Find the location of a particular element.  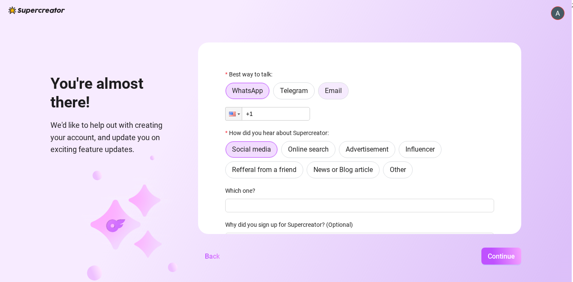

label: How did you hear about Supercreator: is located at coordinates (280, 133).